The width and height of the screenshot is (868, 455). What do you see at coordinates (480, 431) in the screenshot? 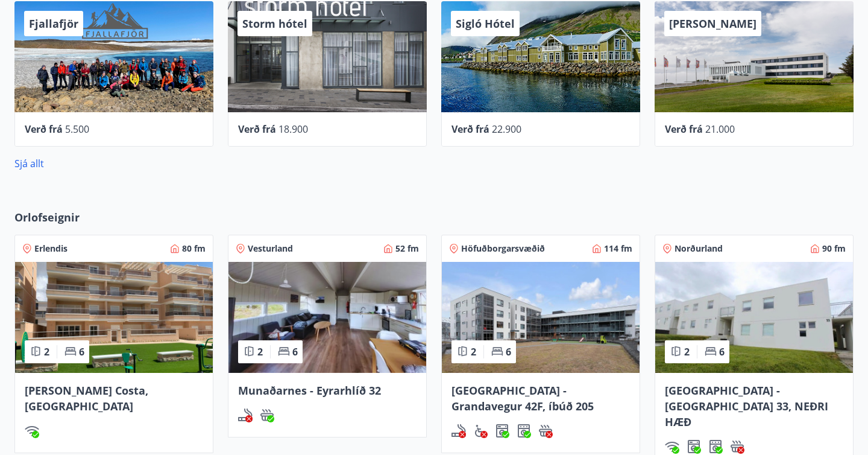
I see `div: Aðgengi fyrir hjólastól` at bounding box center [480, 431].